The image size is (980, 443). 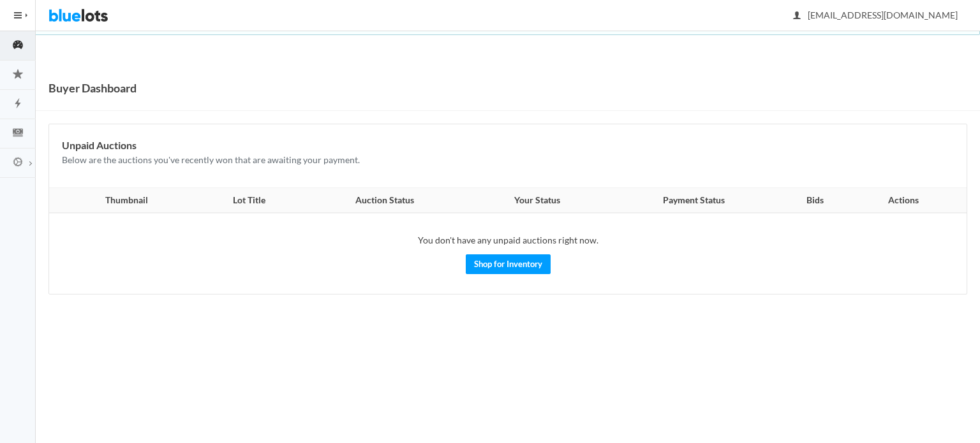 What do you see at coordinates (508, 160) in the screenshot?
I see `p: Below are the auctions you've recently won that are awaiting your payment.` at bounding box center [508, 160].